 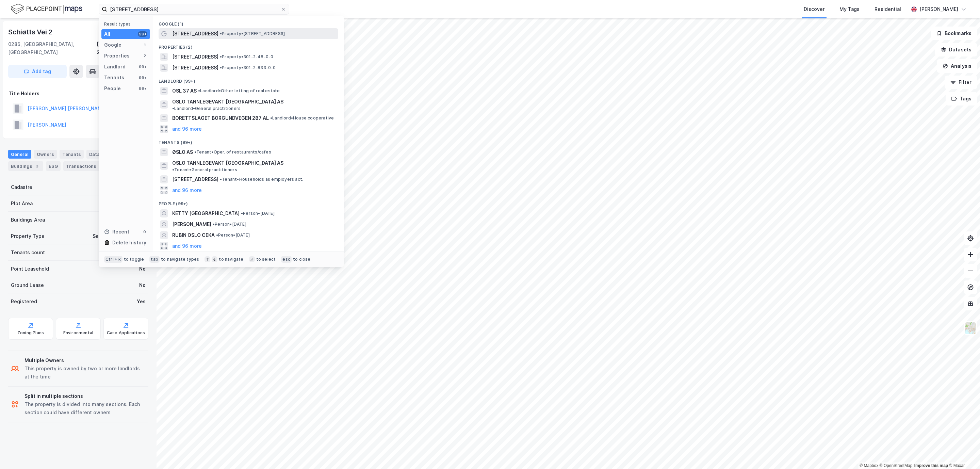 I want to click on div: esc, so click(x=286, y=259).